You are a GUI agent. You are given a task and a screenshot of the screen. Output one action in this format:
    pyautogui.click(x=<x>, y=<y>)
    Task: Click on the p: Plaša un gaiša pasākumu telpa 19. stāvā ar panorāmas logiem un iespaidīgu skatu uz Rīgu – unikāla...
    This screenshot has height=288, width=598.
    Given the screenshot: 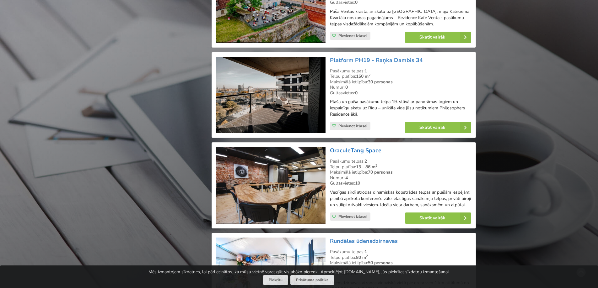 What is the action you would take?
    pyautogui.click(x=400, y=108)
    